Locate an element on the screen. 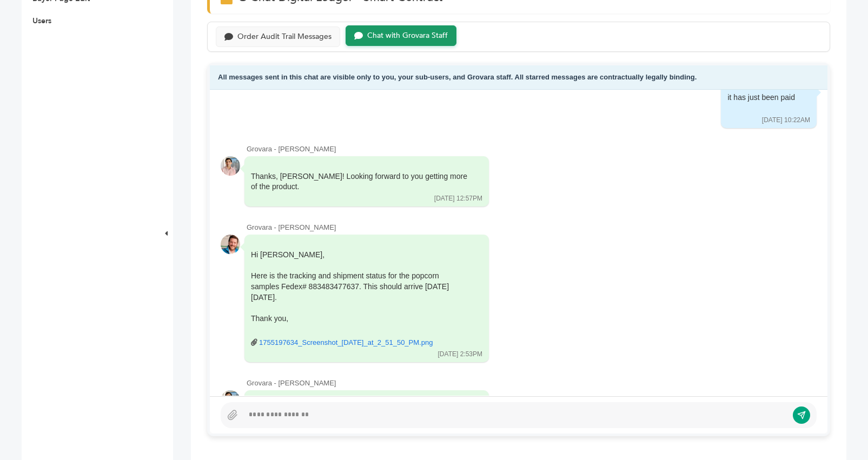  a: Users is located at coordinates (42, 20).